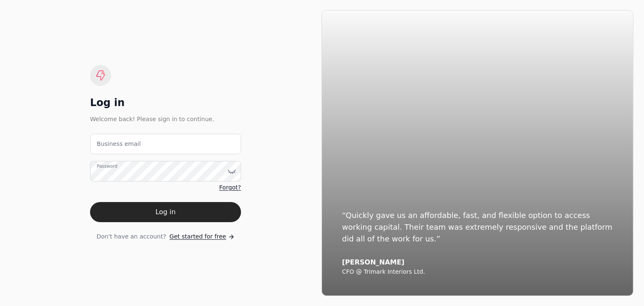  I want to click on span: Get started for free, so click(197, 236).